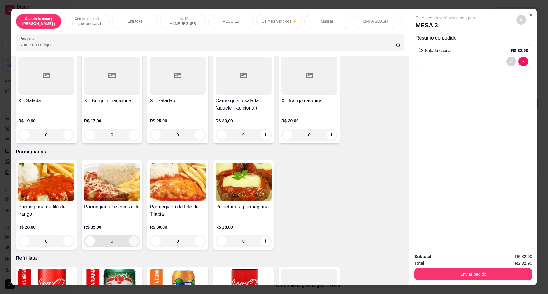  Describe the element at coordinates (208, 45) in the screenshot. I see `input: Pesquisa` at that location.